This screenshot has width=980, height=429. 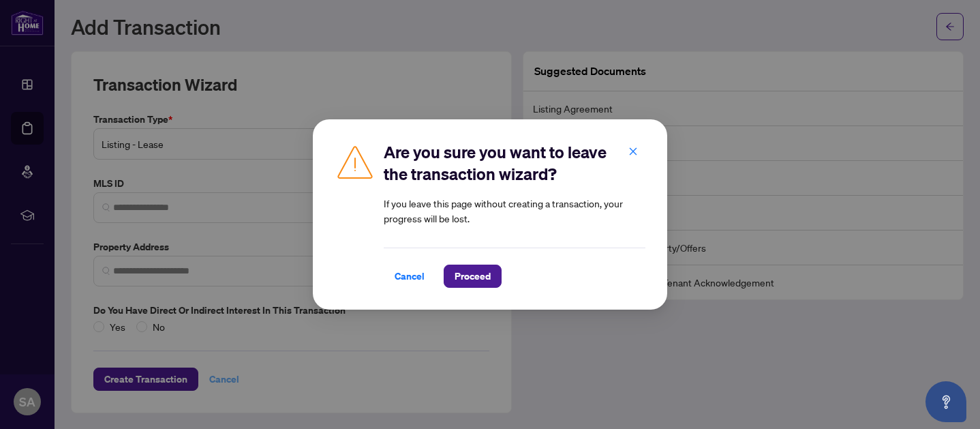 What do you see at coordinates (472, 276) in the screenshot?
I see `button: Proceed` at bounding box center [472, 276].